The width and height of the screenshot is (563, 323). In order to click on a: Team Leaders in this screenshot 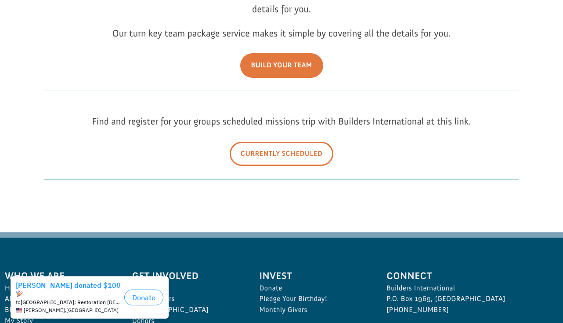, I will do `click(186, 298)`.